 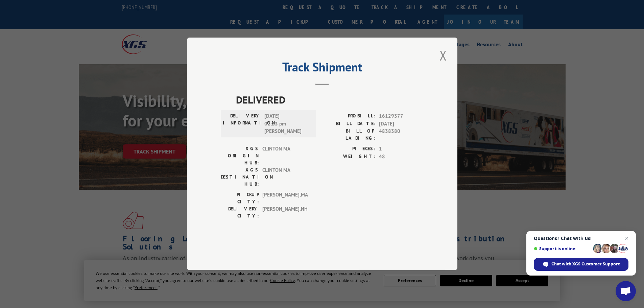 I want to click on label: WEIGHT:, so click(x=349, y=156).